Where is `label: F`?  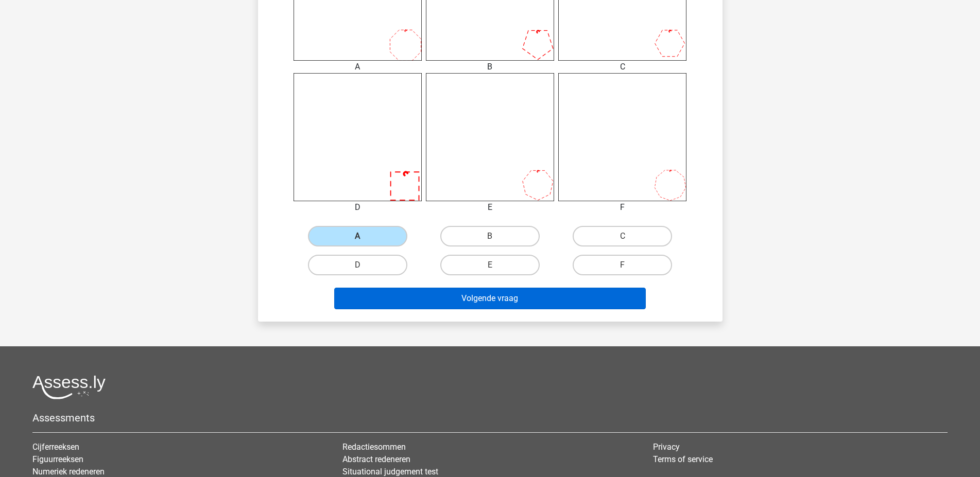
label: F is located at coordinates (622, 265).